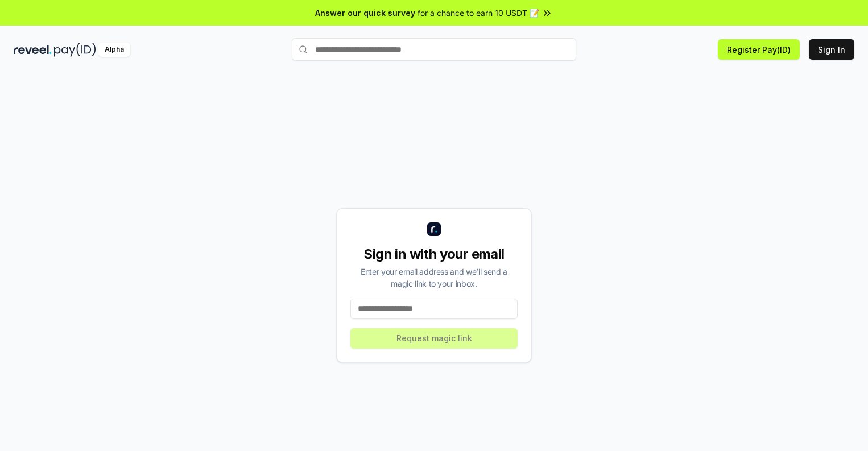 This screenshot has height=451, width=868. Describe the element at coordinates (478, 12) in the screenshot. I see `span: for a chance to earn 10 USDT 📝` at that location.